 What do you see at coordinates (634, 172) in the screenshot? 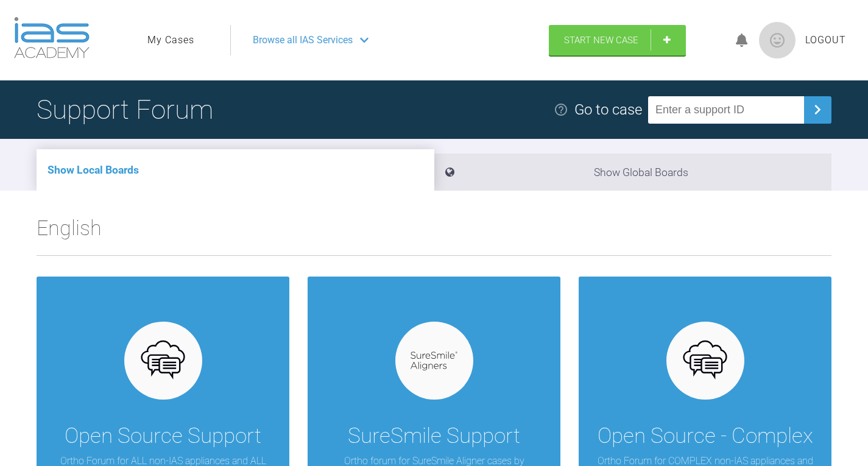
I see `li: Show Global Boards` at bounding box center [634, 172].